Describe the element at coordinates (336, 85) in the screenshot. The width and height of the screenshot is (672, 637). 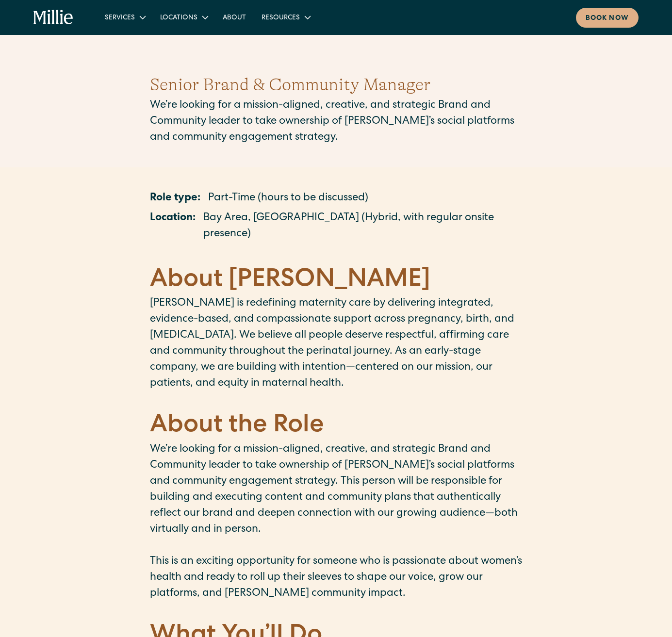
I see `h1: Senior Brand & Community Manager` at that location.